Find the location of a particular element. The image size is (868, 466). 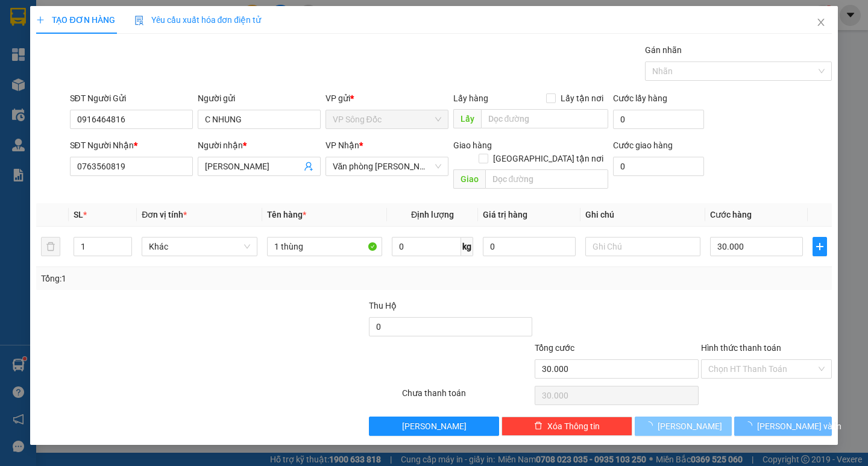

span: user-add is located at coordinates (308, 166).